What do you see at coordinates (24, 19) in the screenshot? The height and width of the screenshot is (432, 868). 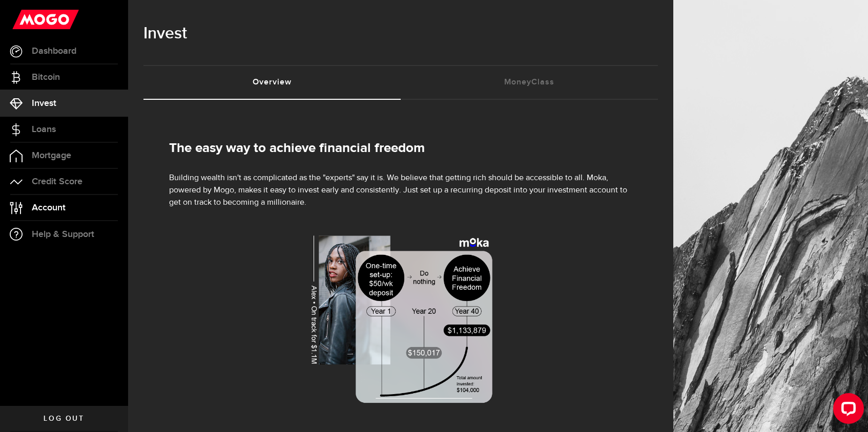 I see `button: Open LiveChat chat widget` at bounding box center [24, 19].